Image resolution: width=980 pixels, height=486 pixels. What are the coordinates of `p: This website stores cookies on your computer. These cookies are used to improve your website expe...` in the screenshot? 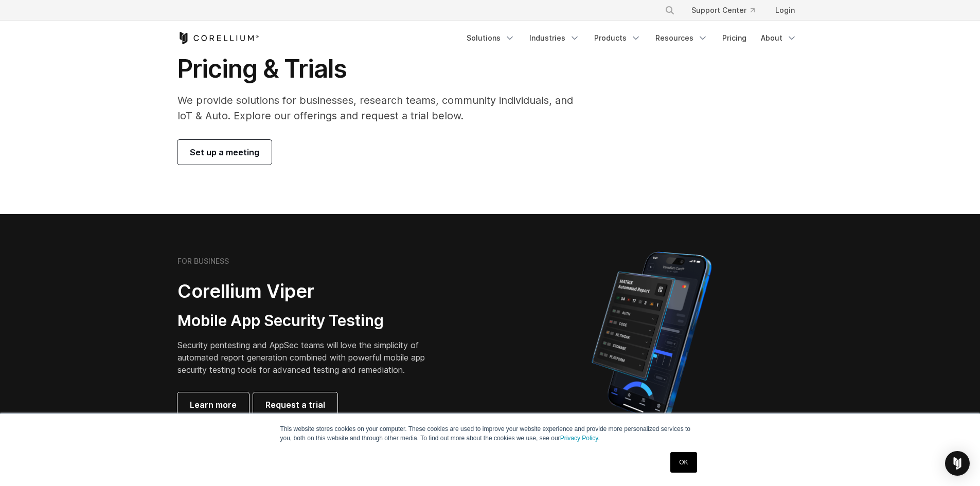 It's located at (490, 434).